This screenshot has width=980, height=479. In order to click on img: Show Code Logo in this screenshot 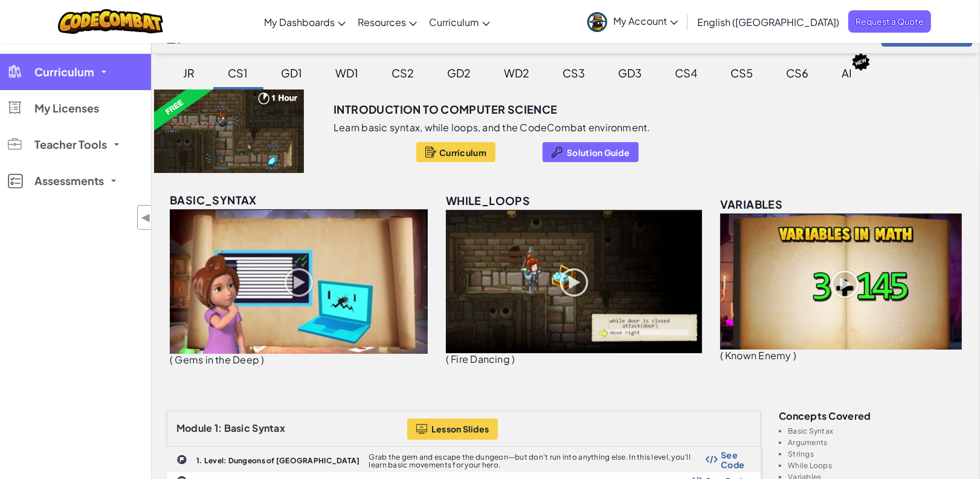, I will do `click(712, 459)`.